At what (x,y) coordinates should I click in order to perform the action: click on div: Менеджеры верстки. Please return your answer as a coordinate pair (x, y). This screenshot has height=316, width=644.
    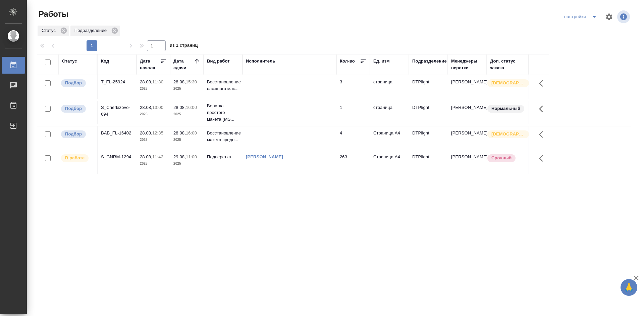
    Looking at the image, I should click on (467, 65).